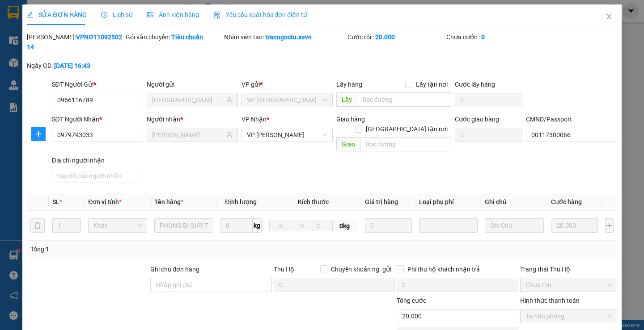  Describe the element at coordinates (287, 85) in the screenshot. I see `div: VP gửi` at that location.